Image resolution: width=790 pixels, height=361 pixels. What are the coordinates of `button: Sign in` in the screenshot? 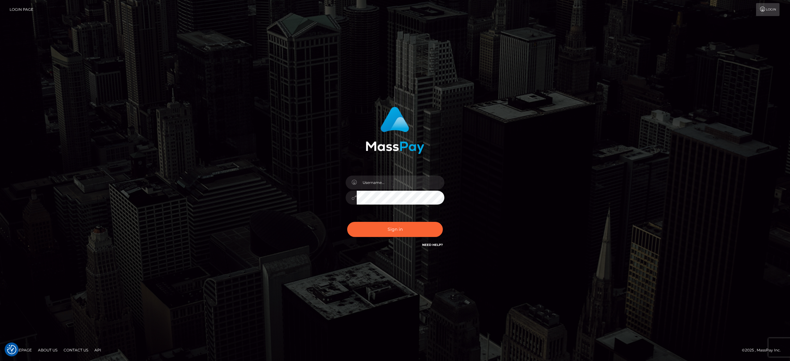 It's located at (395, 229).